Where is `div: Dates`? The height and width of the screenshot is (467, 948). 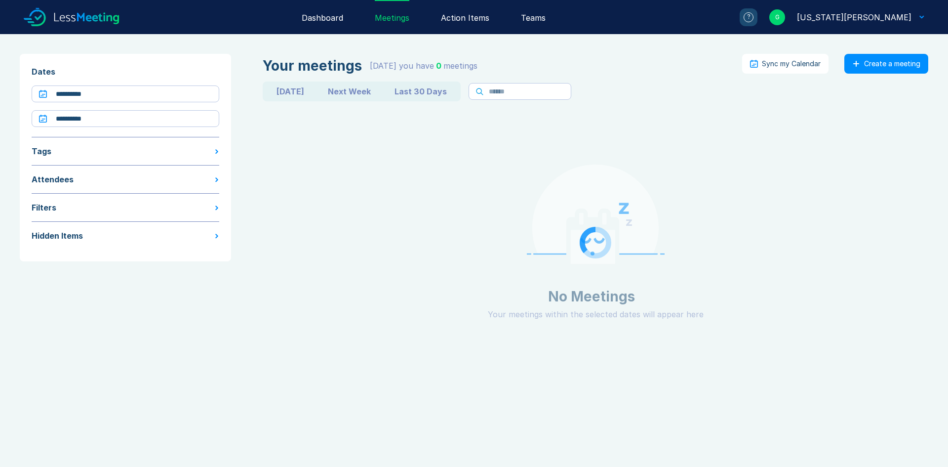 div: Dates is located at coordinates (125, 72).